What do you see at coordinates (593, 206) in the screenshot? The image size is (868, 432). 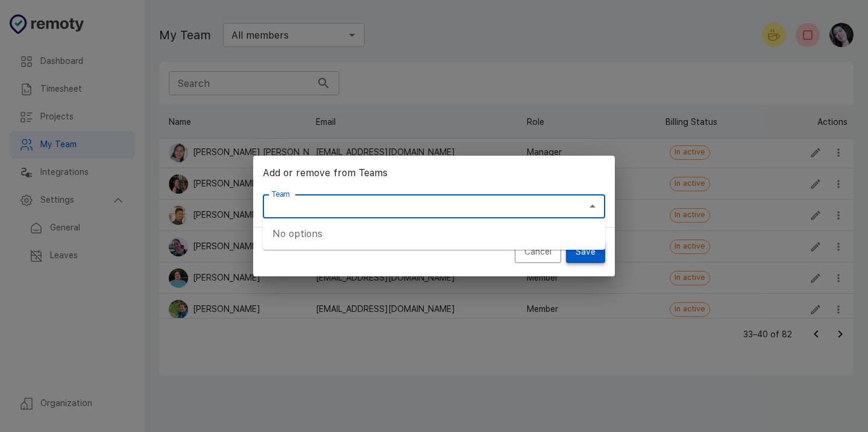 I see `button: Close` at bounding box center [593, 206].